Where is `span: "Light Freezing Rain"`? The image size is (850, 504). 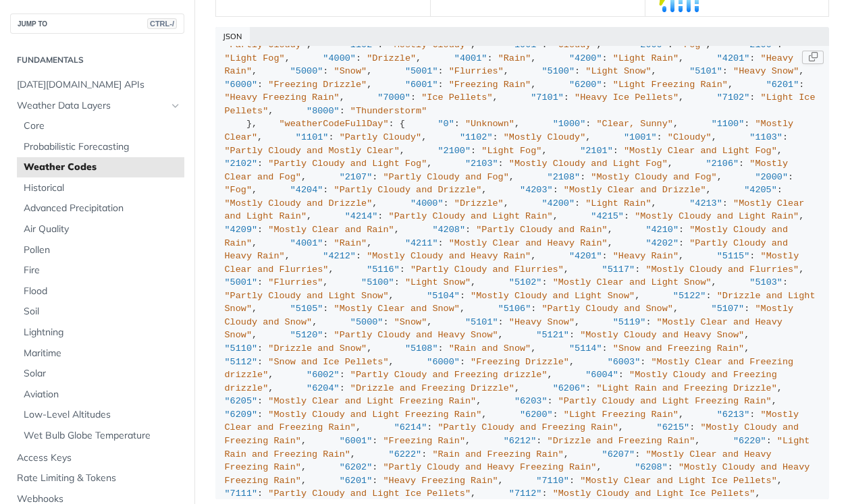
span: "Light Freezing Rain" is located at coordinates (671, 85).